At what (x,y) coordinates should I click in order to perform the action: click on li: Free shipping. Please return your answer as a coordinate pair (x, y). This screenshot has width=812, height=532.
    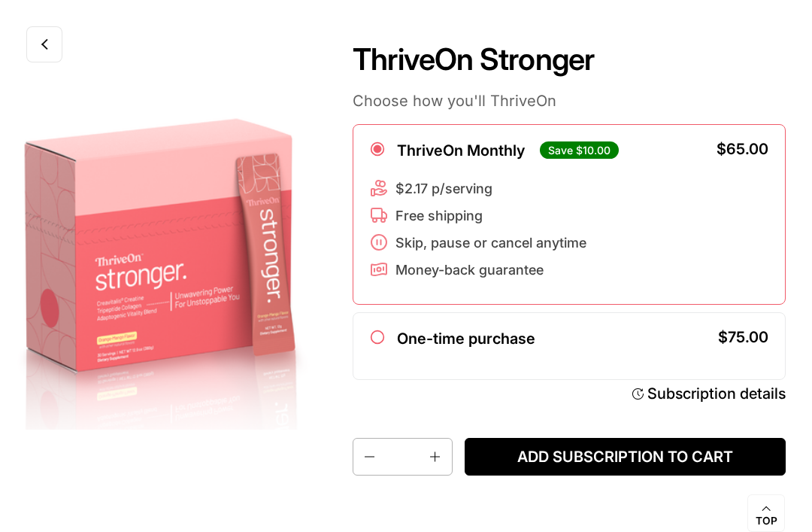
    Looking at the image, I should click on (479, 215).